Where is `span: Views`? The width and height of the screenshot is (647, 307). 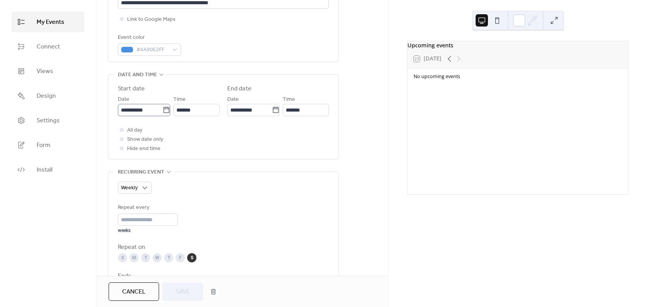 span: Views is located at coordinates (45, 72).